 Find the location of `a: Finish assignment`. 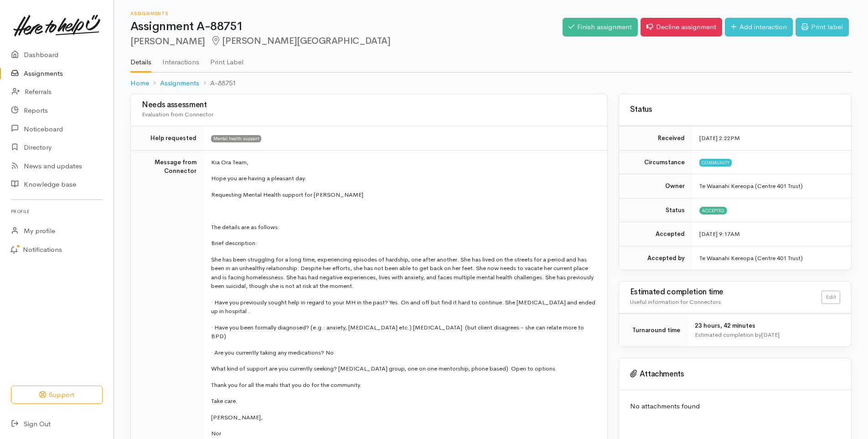

a: Finish assignment is located at coordinates (600, 27).